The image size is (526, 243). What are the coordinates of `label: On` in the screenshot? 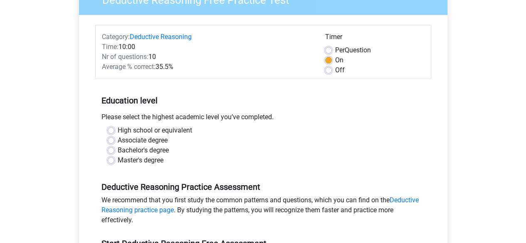 It's located at (340, 60).